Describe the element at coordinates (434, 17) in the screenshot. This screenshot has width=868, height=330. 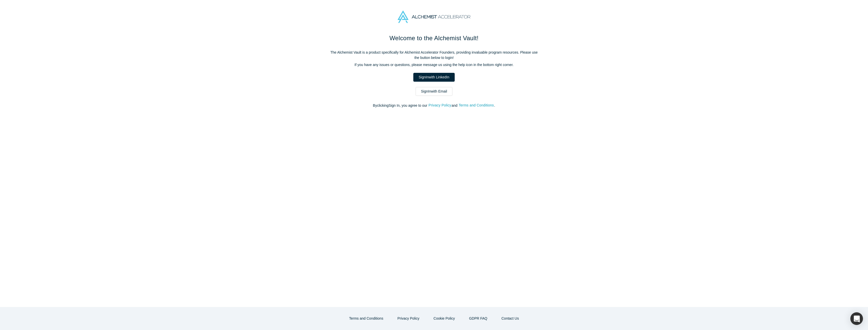
I see `img: Alchemist Accelerator Logo` at that location.